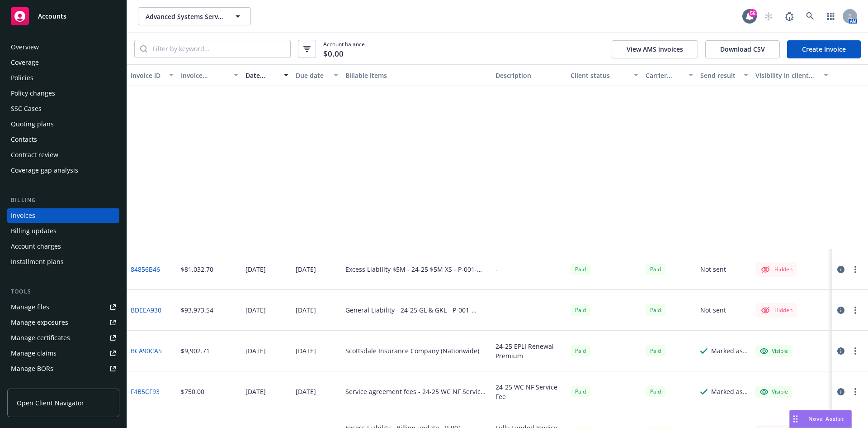  What do you see at coordinates (824, 49) in the screenshot?
I see `a: Create Invoice` at bounding box center [824, 49].